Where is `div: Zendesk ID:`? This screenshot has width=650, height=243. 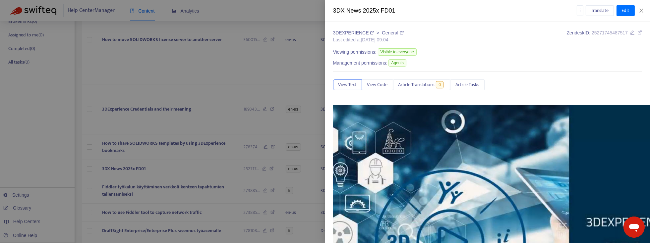 div: Zendesk ID: is located at coordinates (604, 36).